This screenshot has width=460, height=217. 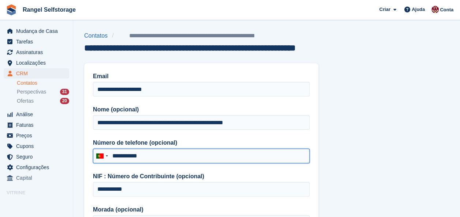 I want to click on span: Criar, so click(x=384, y=10).